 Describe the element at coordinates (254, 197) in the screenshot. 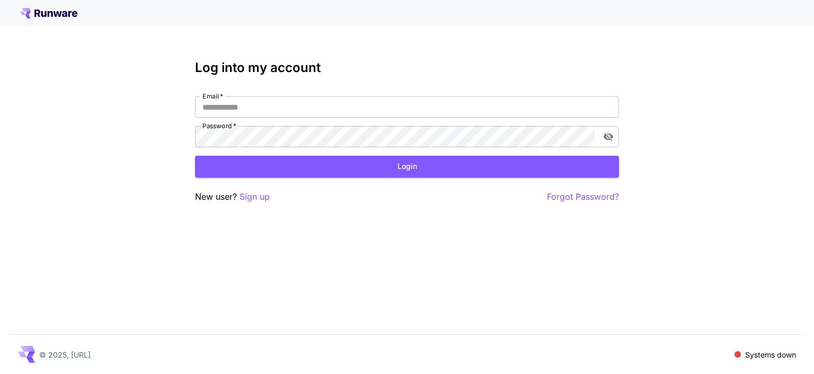

I see `p: Sign up` at that location.